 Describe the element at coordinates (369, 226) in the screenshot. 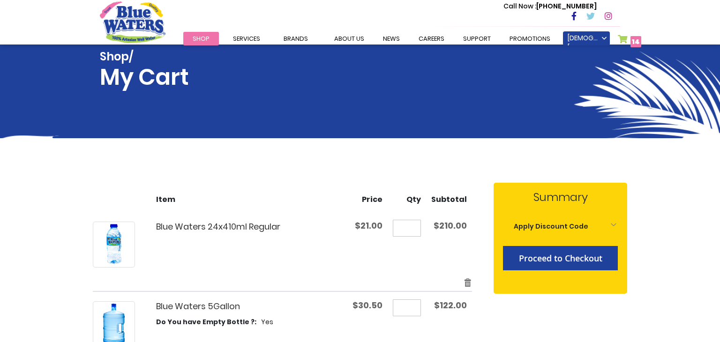

I see `span: $21.00` at that location.